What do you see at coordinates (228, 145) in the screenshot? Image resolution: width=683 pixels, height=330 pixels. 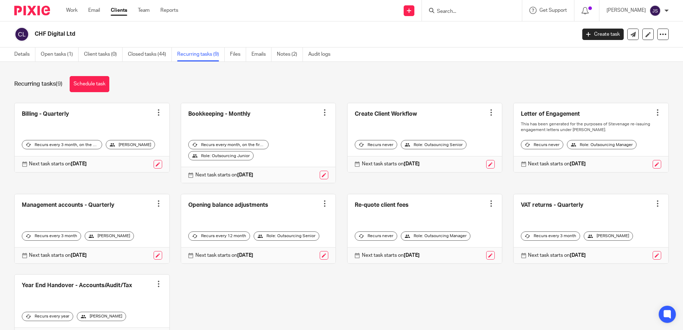 I see `div: Recurs every month, on the first workday` at bounding box center [228, 145].